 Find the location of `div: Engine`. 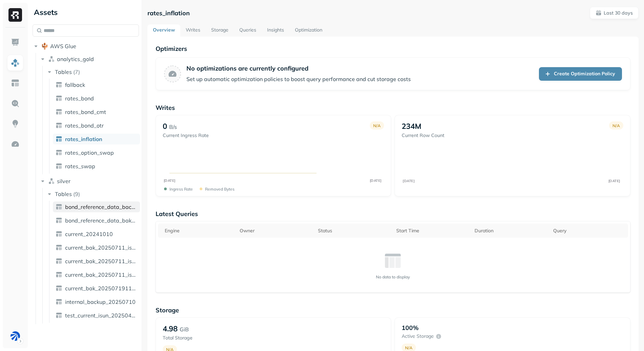

div: Engine is located at coordinates (199, 230).